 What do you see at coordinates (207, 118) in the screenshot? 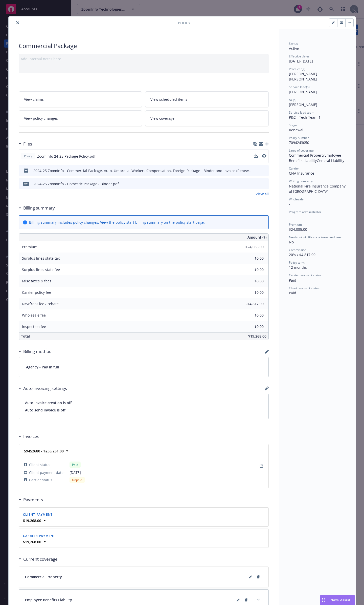
I see `a: View coverage` at bounding box center [207, 118].